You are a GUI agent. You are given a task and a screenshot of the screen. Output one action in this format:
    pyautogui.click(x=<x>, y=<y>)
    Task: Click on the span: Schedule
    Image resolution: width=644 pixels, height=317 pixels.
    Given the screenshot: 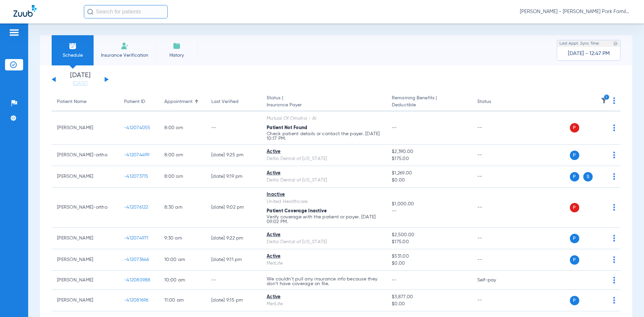 What is the action you would take?
    pyautogui.click(x=72, y=55)
    